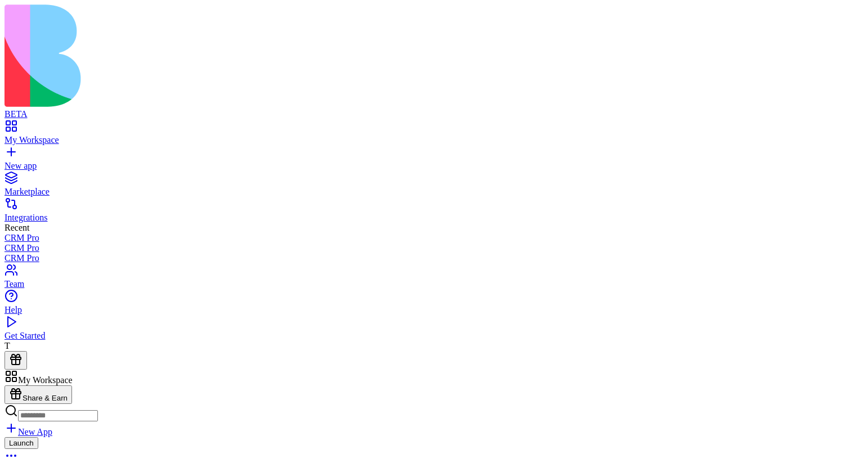  I want to click on a: Integrations, so click(426, 213).